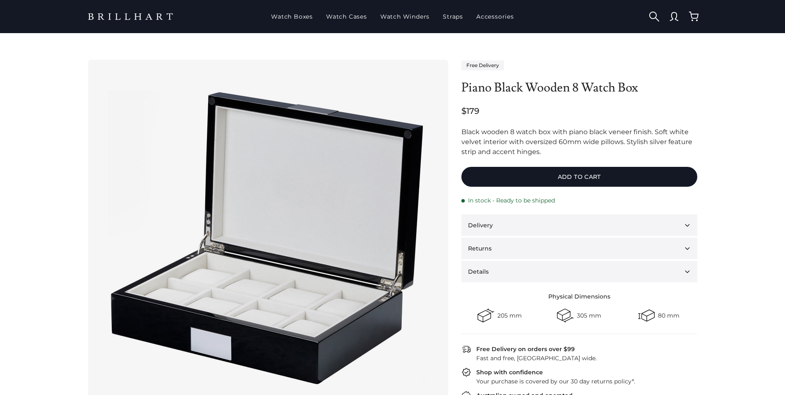 Image resolution: width=785 pixels, height=395 pixels. I want to click on div: Free Delivery, so click(483, 65).